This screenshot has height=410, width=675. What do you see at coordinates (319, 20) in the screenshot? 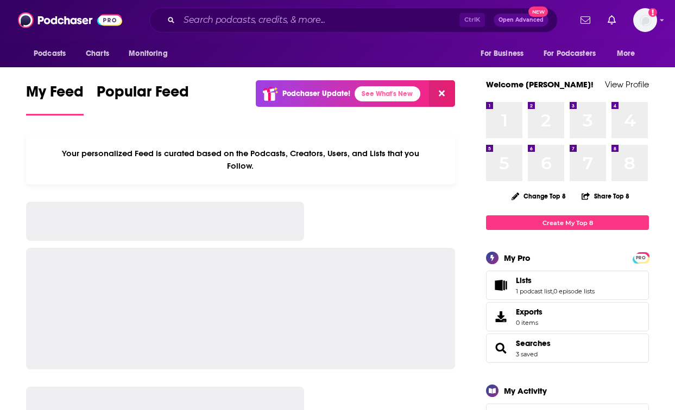
I see `input: Search podcasts, credits, & more...` at bounding box center [319, 20].